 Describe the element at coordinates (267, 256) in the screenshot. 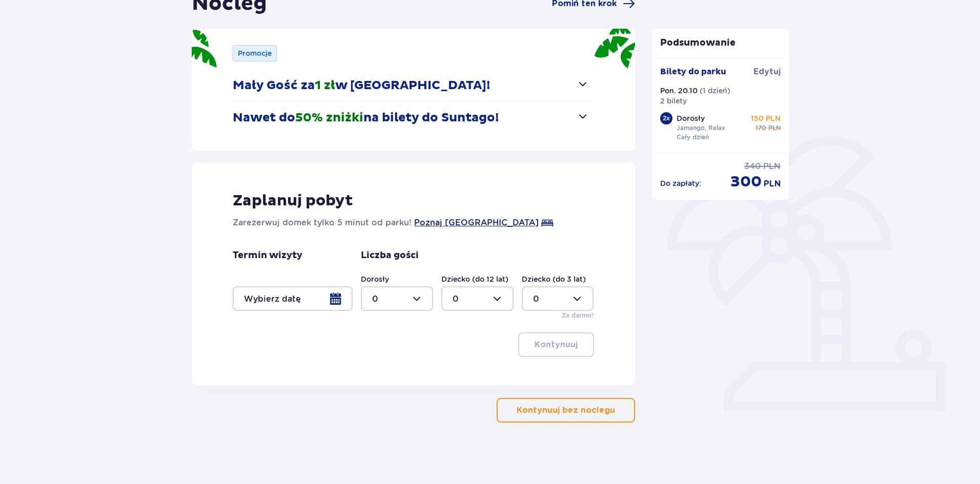

I see `p: Termin wizyty` at that location.